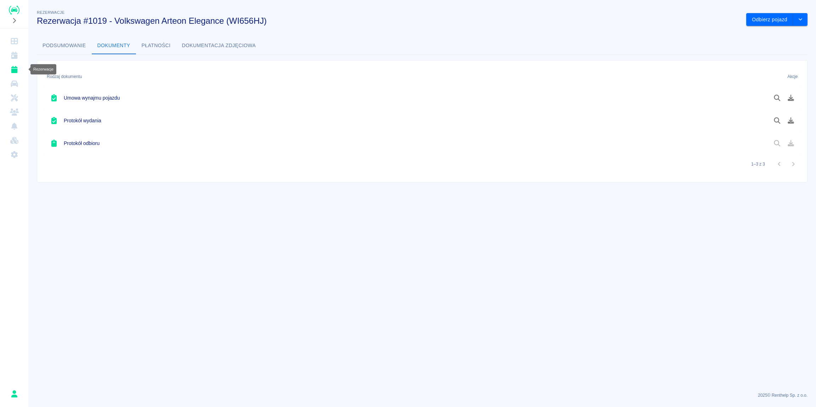 This screenshot has height=407, width=816. Describe the element at coordinates (14, 84) in the screenshot. I see `a: Flota` at that location.